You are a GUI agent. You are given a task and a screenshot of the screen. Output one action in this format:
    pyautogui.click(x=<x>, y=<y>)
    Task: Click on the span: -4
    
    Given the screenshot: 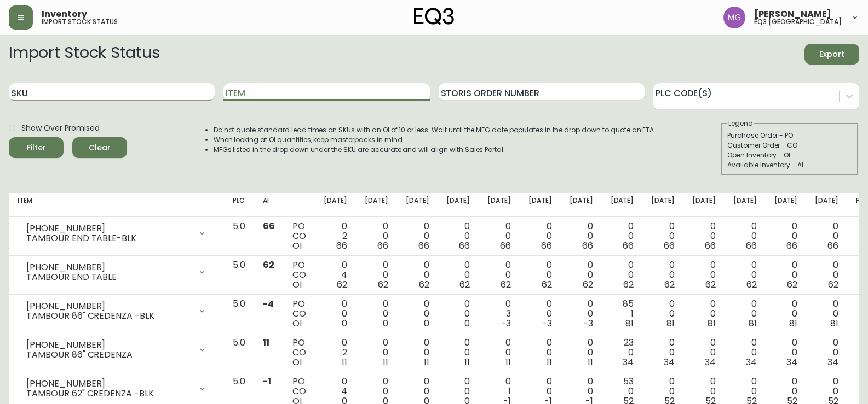 What is the action you would take?
    pyautogui.click(x=268, y=303)
    